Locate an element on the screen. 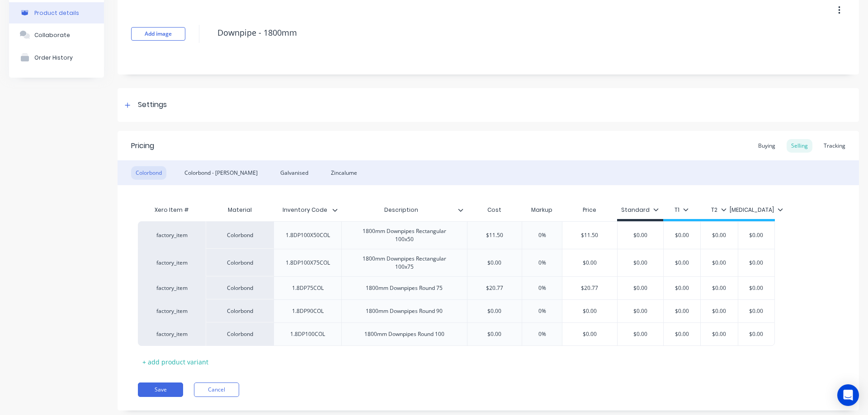 The height and width of the screenshot is (415, 868). div: 1800mm Downpipes Rectangular 100x75 is located at coordinates (404, 263).